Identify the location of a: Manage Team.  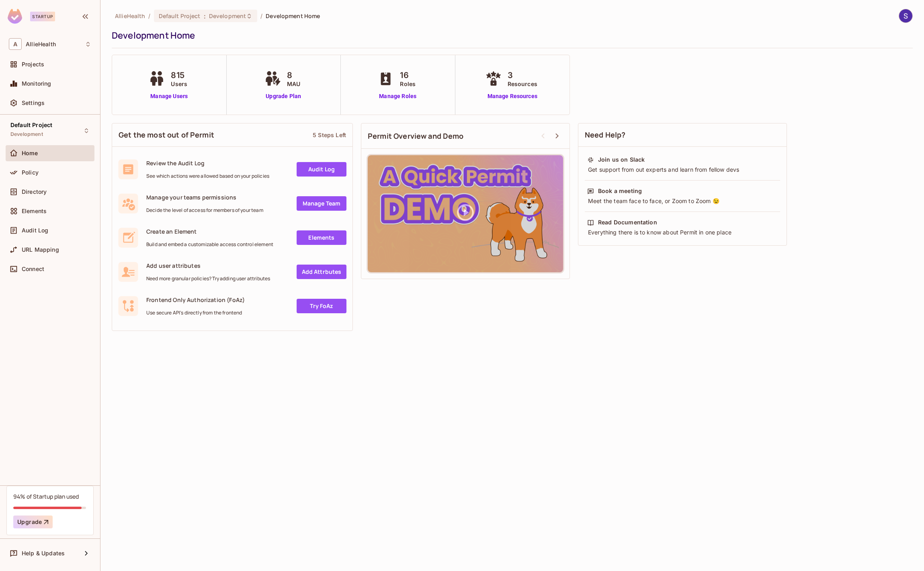
(321, 204).